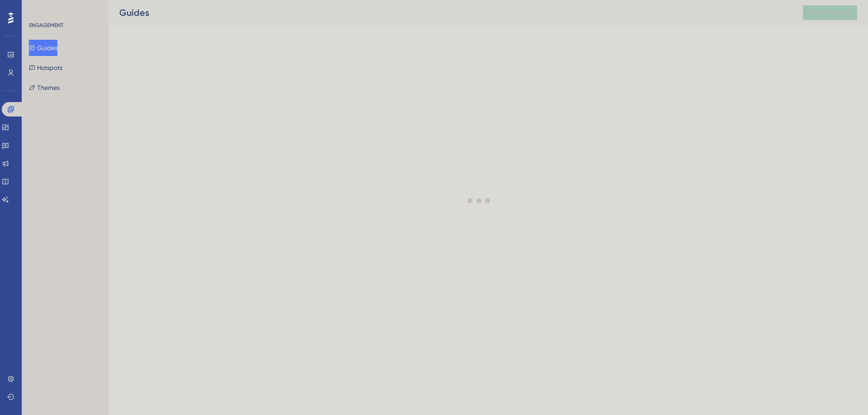  Describe the element at coordinates (46, 68) in the screenshot. I see `button: Hotspots` at that location.